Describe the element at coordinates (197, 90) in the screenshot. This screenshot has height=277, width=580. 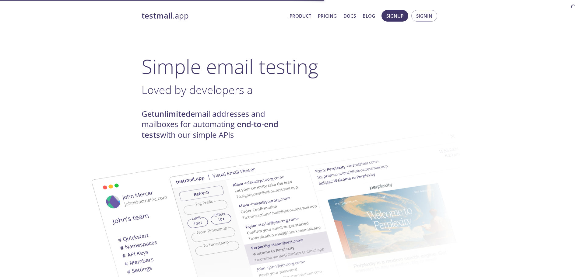
I see `span: Loved by developers a` at that location.